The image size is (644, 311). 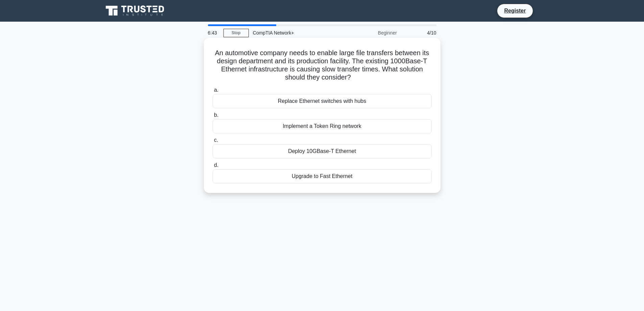 I want to click on div: Upgrade to Fast Ethernet, so click(x=322, y=176).